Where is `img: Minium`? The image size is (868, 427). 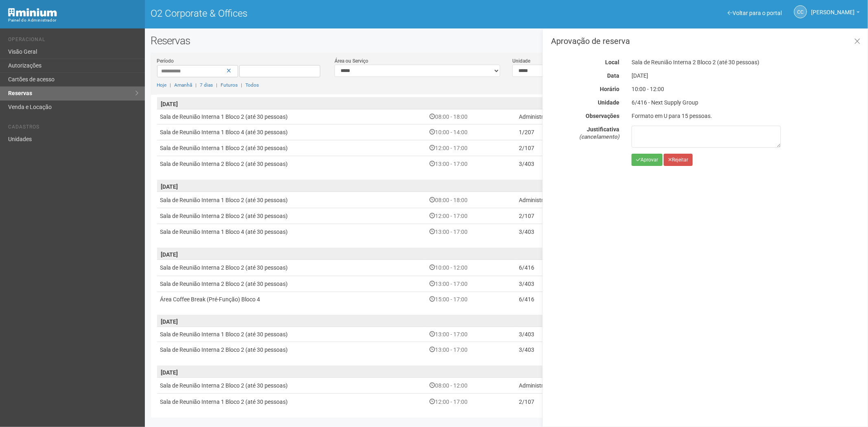
img: Minium is located at coordinates (33, 12).